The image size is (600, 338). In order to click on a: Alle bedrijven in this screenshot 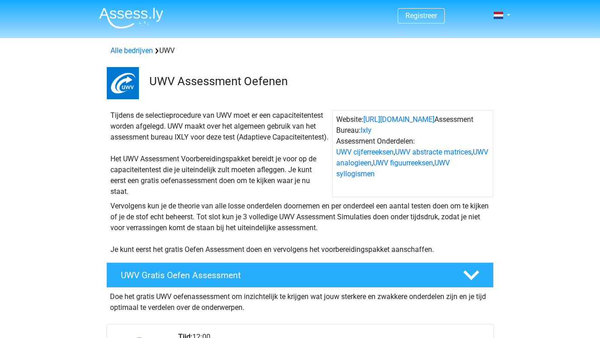, I will do `click(132, 50)`.